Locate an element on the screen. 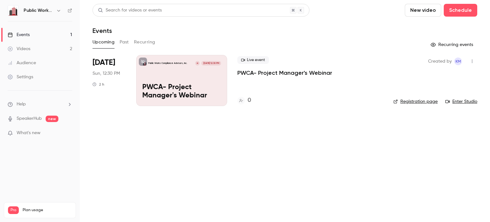  div: Search for videos or events is located at coordinates (130, 10).